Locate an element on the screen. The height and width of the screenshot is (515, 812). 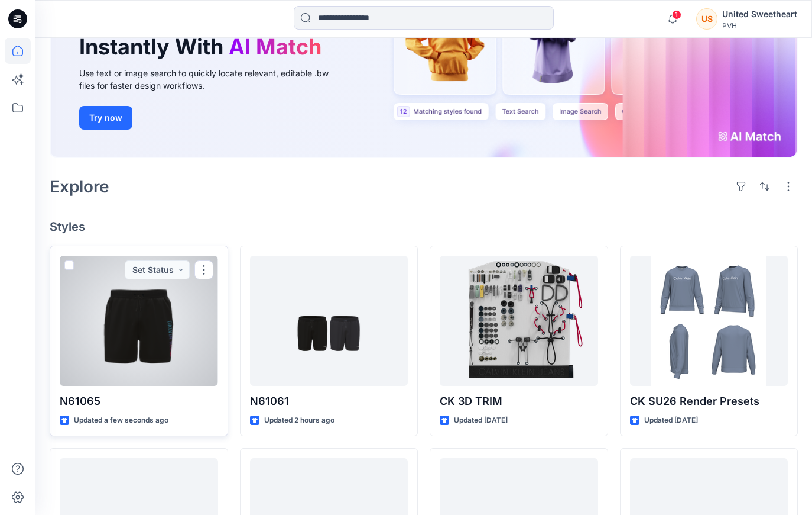
h4: Styles is located at coordinates (423, 226).